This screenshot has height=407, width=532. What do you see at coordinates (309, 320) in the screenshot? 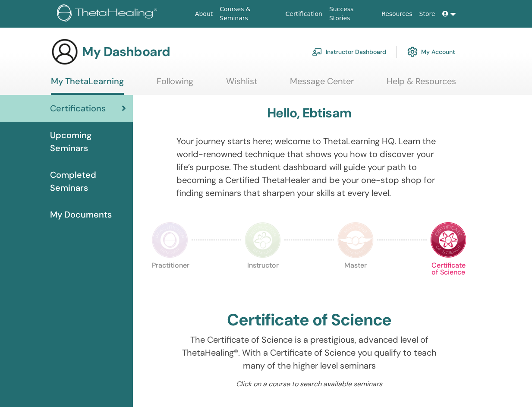
I see `h2: Certificate of Science` at bounding box center [309, 320].